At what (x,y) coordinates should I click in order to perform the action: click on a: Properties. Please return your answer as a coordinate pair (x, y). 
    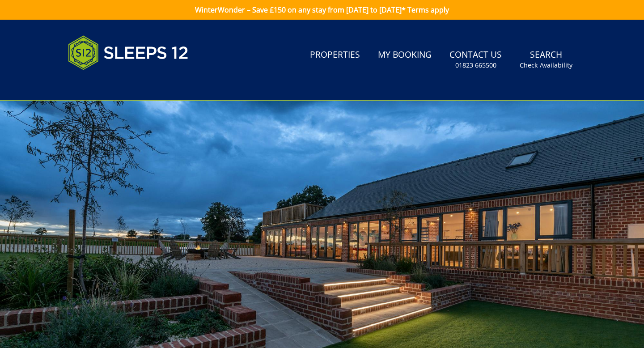
    Looking at the image, I should click on (335, 55).